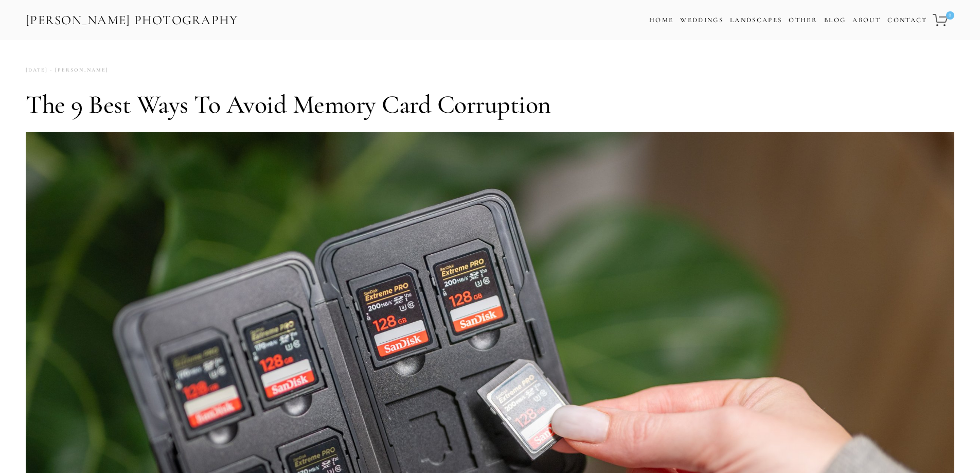 The width and height of the screenshot is (980, 473). Describe the element at coordinates (866, 20) in the screenshot. I see `a: About` at that location.